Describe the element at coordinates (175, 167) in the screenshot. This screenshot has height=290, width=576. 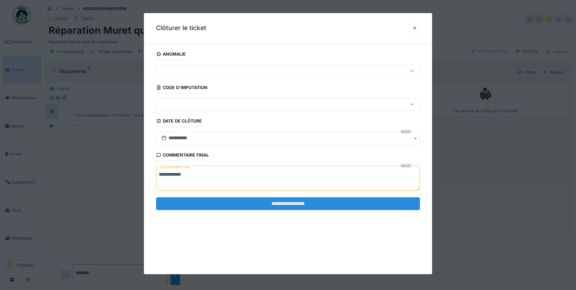
I see `label: Commentaire final` at that location.